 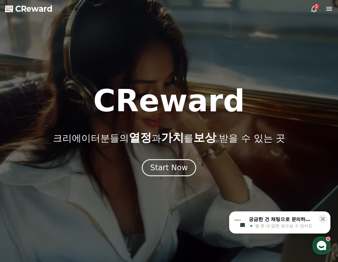 I want to click on a: 홈, so click(x=22, y=209).